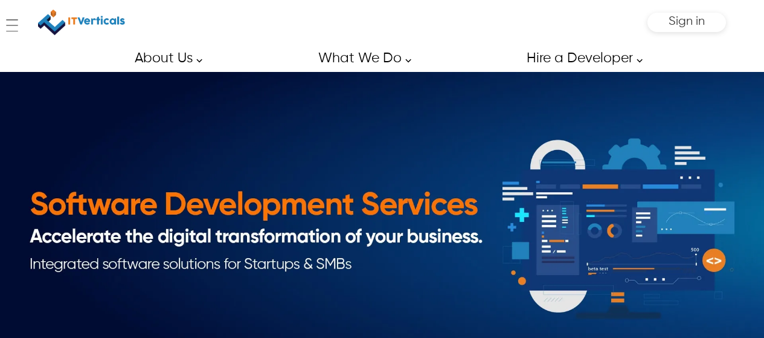  Describe the element at coordinates (82, 22) in the screenshot. I see `a: IT Verticals Inc` at that location.